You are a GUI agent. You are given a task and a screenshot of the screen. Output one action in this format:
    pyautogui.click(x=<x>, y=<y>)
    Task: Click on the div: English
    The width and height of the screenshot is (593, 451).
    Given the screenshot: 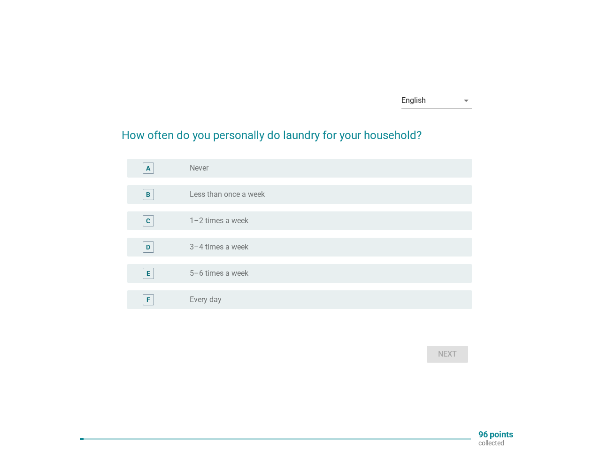 What is the action you would take?
    pyautogui.click(x=414, y=101)
    